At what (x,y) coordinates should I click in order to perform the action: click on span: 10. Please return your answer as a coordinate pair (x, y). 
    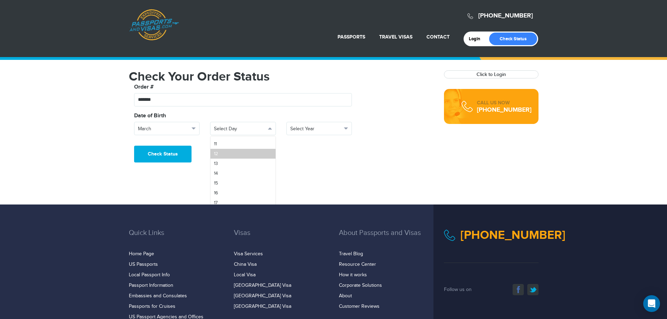
    Looking at the image, I should click on (216, 134).